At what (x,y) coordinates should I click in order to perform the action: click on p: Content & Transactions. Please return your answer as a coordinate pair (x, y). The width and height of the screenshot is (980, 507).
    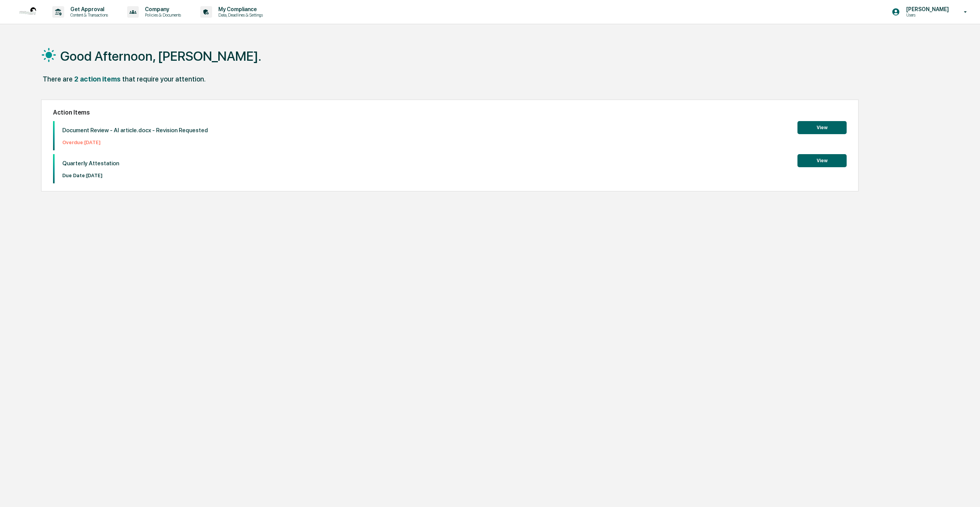
    Looking at the image, I should click on (88, 15).